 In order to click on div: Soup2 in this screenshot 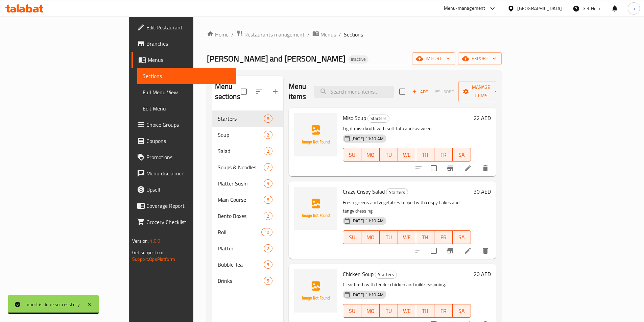, I will do `click(248, 135)`.